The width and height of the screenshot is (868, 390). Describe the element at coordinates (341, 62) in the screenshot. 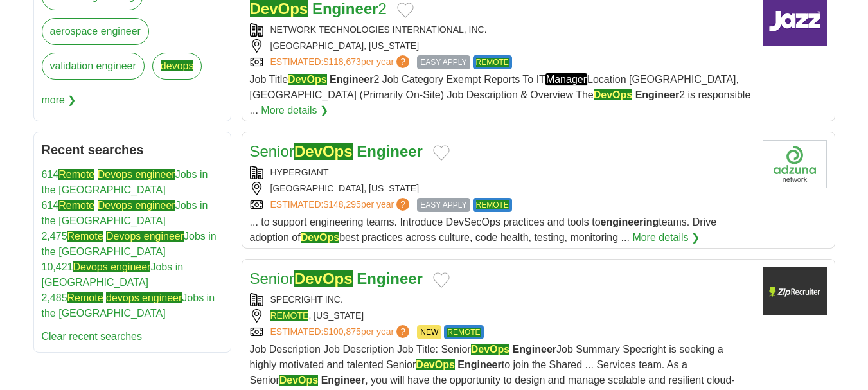

I see `a: ESTIMATED:$118,673per year?` at that location.